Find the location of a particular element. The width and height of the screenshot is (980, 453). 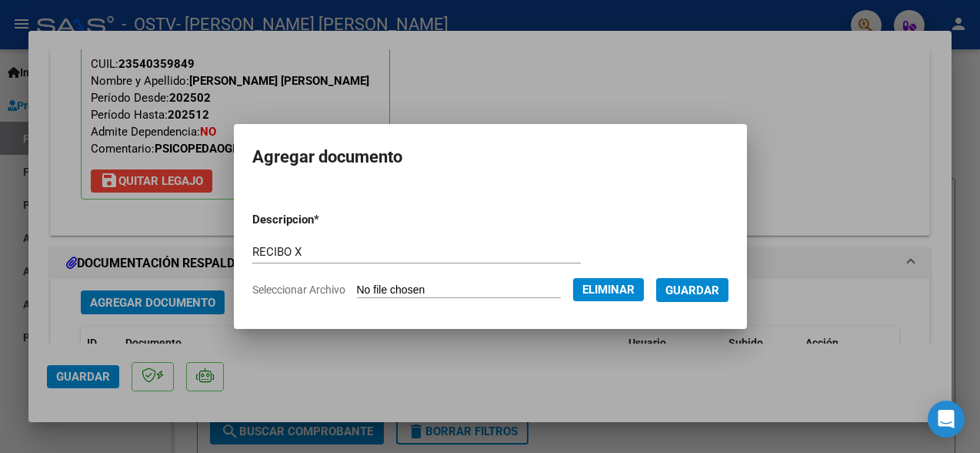

span: Guardar is located at coordinates (693, 290).